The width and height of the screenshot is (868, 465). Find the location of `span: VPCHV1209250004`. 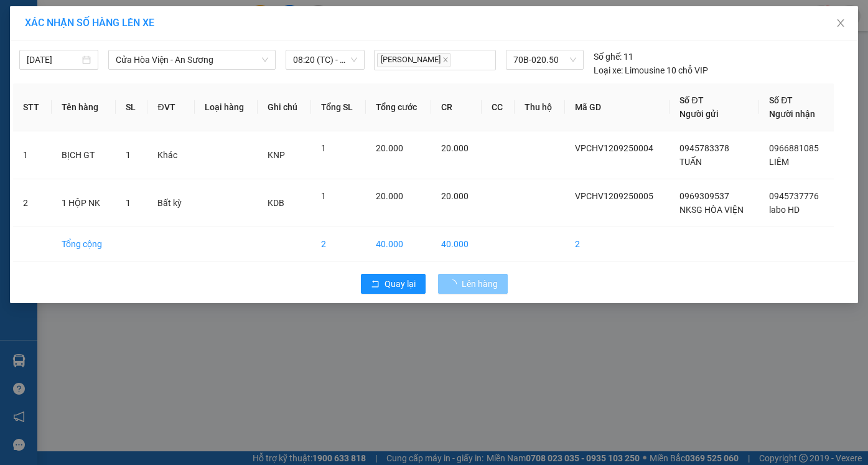

span: VPCHV1209250004 is located at coordinates (614, 148).